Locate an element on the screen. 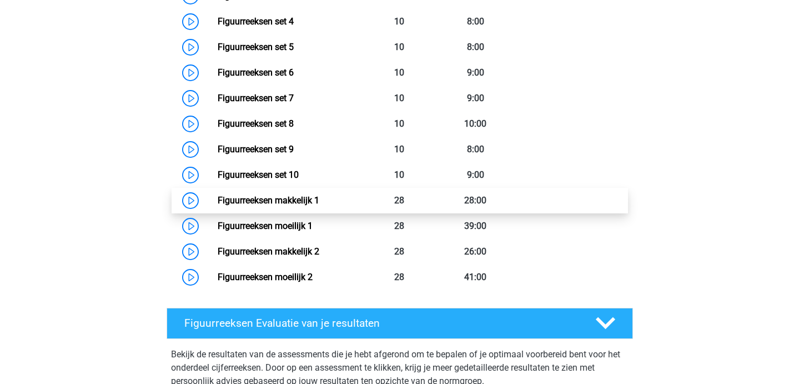  a: Figuurreeksen set 5 is located at coordinates (255, 47).